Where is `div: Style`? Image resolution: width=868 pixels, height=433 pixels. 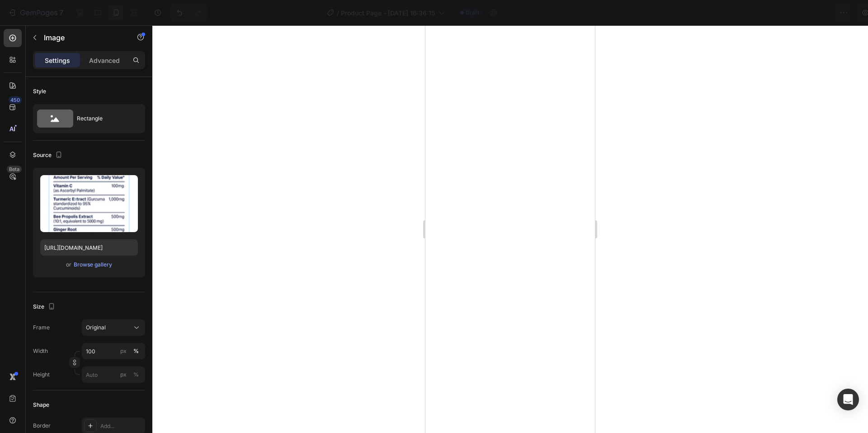 div: Style is located at coordinates (39, 91).